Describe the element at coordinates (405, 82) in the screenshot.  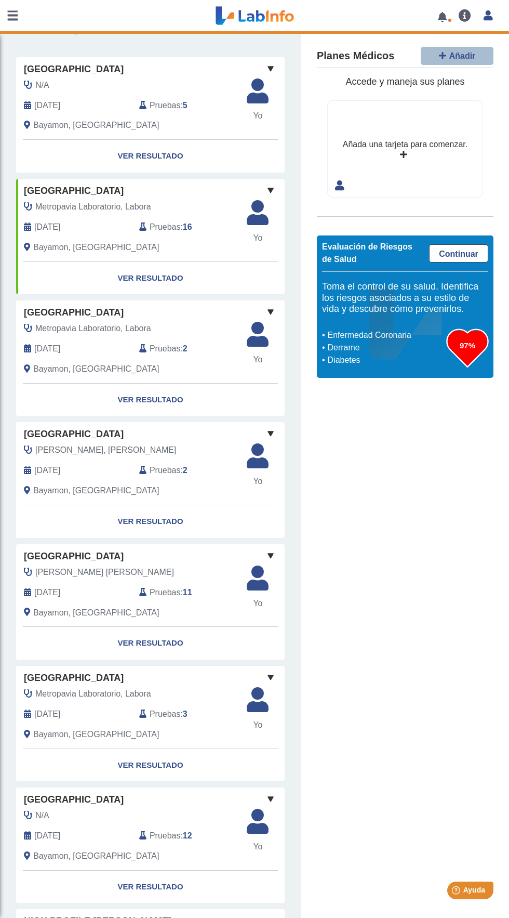
I see `span: Accede y maneja sus planes` at that location.